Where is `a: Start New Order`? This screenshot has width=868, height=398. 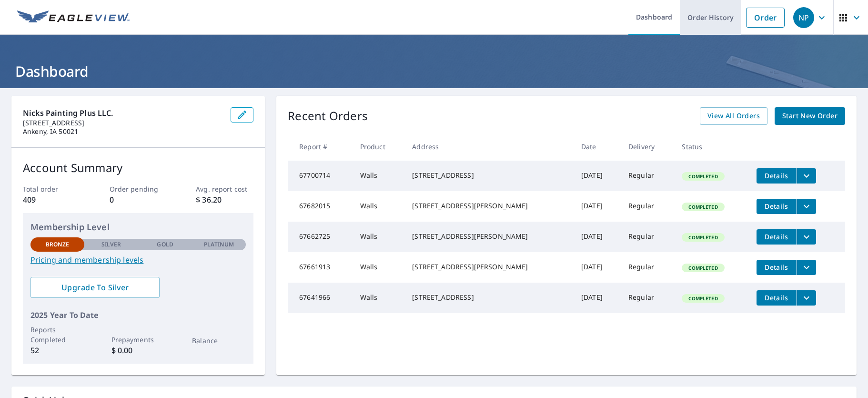
a: Start New Order is located at coordinates (810, 116).